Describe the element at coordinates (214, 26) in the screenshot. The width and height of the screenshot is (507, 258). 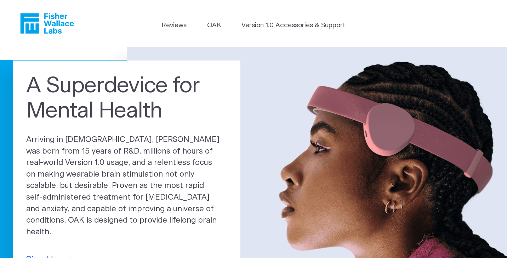
I see `a: OAK` at that location.